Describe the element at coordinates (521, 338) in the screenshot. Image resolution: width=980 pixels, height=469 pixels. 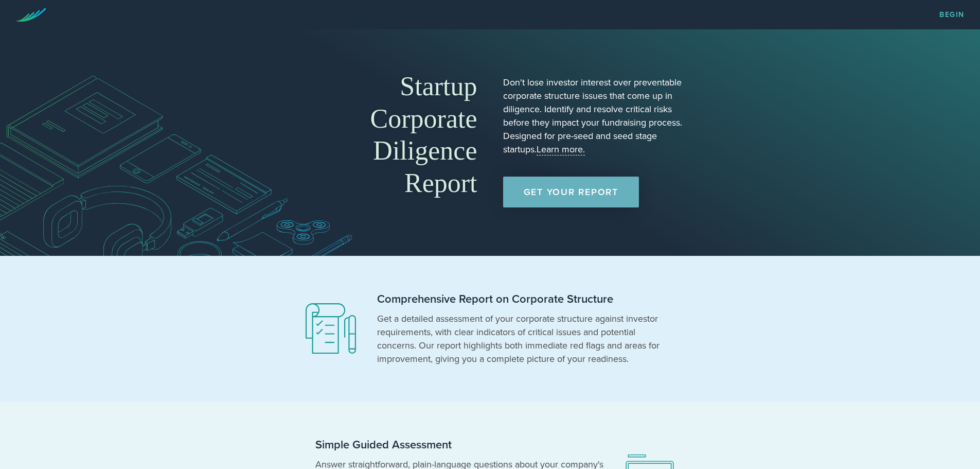
I see `p: Get a detailed assessment of your corporate structure against investor requirements, with clear i...` at that location.